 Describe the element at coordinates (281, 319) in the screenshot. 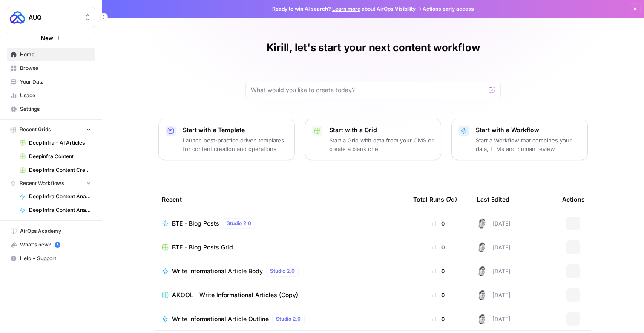

I see `a: Write Informational Article OutlineStudio 2.0` at that location.